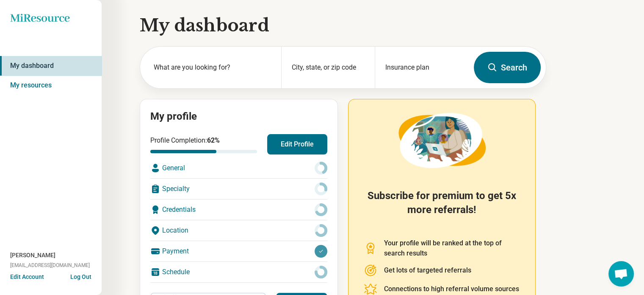  Describe the element at coordinates (343, 26) in the screenshot. I see `h1: My dashboard` at that location.